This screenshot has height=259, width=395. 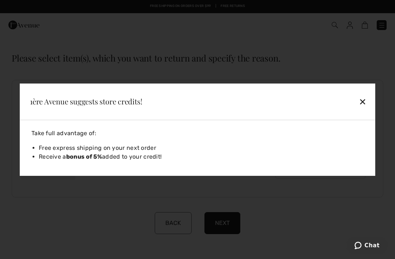 I want to click on strong: bonus of 5%, so click(x=84, y=156).